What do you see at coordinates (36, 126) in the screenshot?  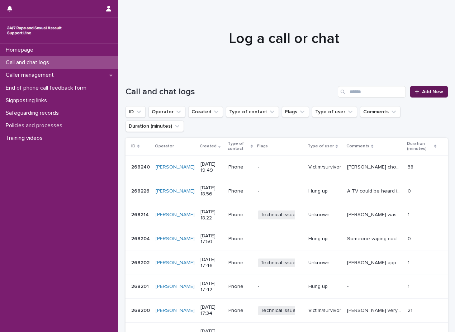 I see `p: Policies and processes` at bounding box center [36, 126].